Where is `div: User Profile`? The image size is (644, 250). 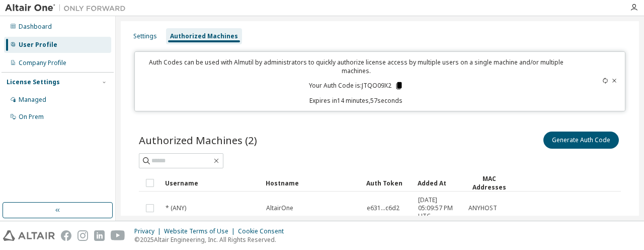
div: User Profile is located at coordinates (38, 45).